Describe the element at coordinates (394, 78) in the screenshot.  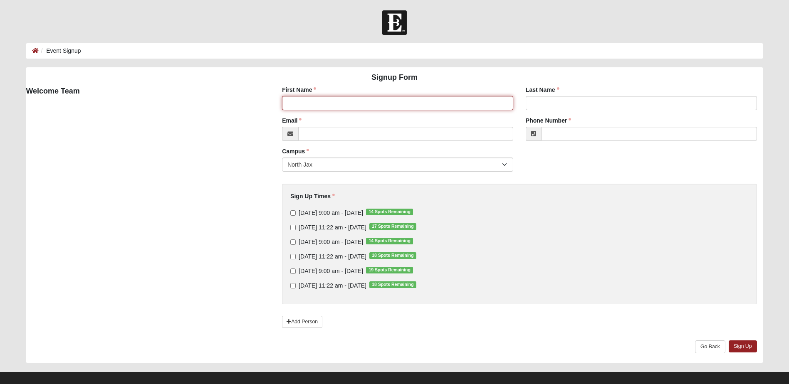
I see `h4: Signup Form` at that location.